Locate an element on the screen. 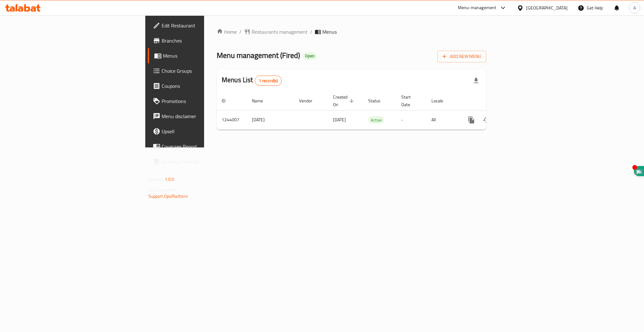  a: Branches is located at coordinates (200, 40).